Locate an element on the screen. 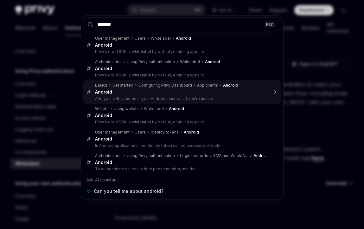 Image resolution: width=364 pixels, height=229 pixels. div: ESC is located at coordinates (270, 24).